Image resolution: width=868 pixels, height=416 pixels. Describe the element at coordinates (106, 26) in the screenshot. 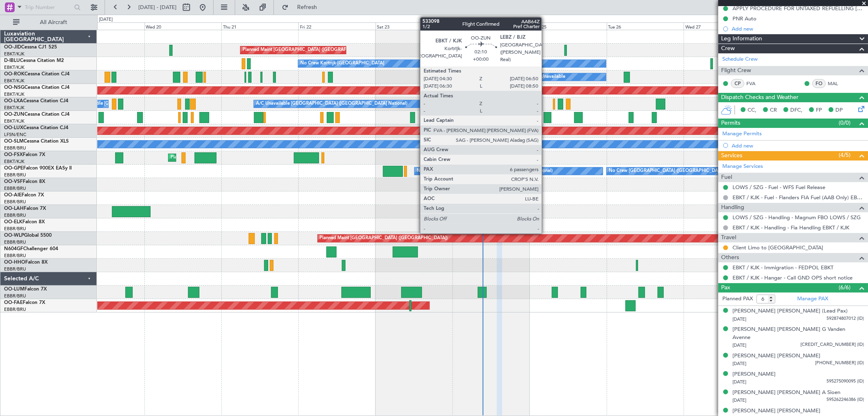

I see `div: Tue 19` at that location.